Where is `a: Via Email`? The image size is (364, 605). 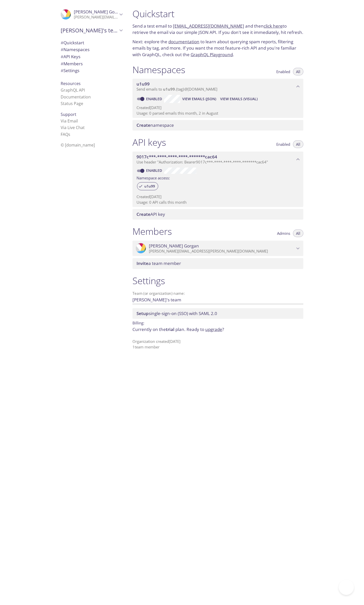 a: Via Email is located at coordinates (69, 121).